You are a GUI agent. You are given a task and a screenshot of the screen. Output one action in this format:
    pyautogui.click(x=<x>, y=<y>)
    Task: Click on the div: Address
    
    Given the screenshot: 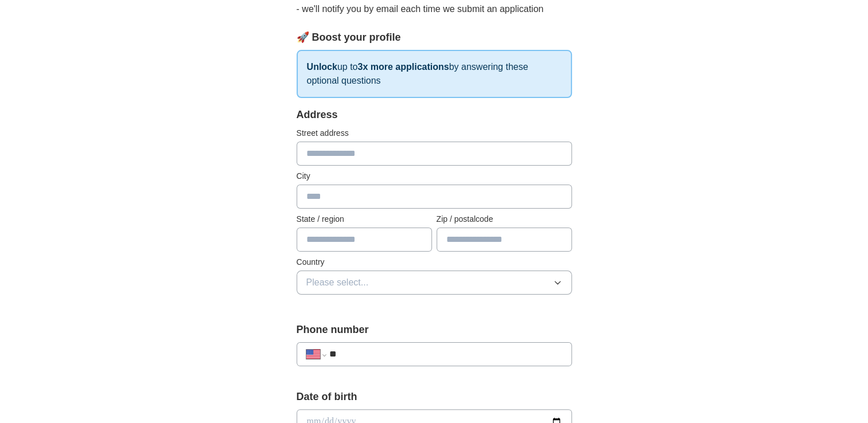 What is the action you would take?
    pyautogui.click(x=434, y=115)
    